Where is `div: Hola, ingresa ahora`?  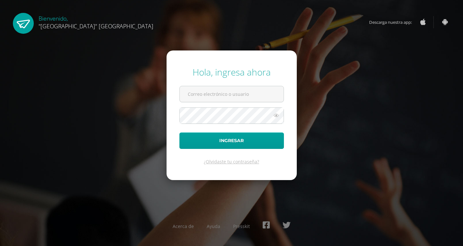
div: Hola, ingresa ahora is located at coordinates (231, 72).